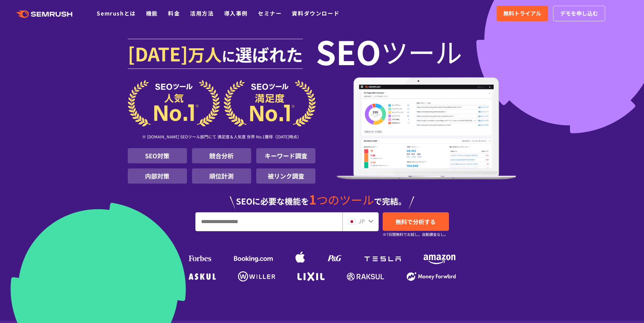 This screenshot has height=323, width=644. I want to click on a: セミナー, so click(270, 13).